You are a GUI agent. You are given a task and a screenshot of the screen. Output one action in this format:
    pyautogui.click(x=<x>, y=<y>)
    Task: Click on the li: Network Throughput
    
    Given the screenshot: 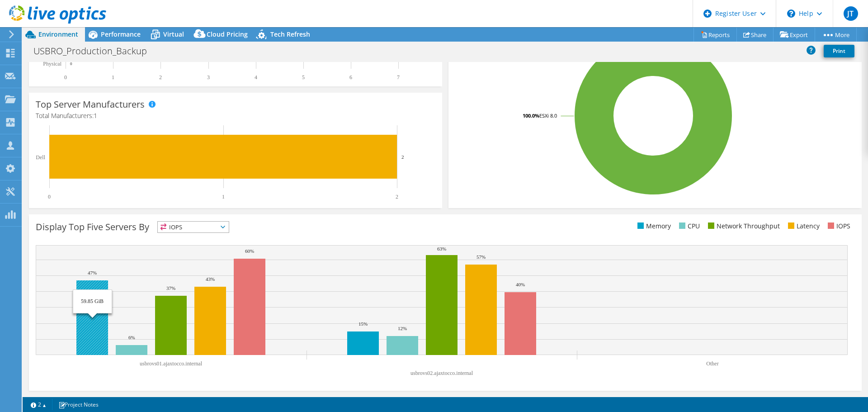 What is the action you would take?
    pyautogui.click(x=743, y=226)
    